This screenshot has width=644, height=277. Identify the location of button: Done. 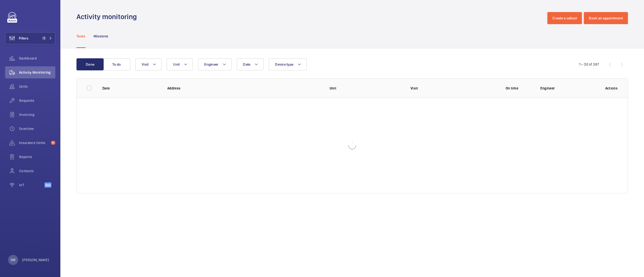
(90, 64).